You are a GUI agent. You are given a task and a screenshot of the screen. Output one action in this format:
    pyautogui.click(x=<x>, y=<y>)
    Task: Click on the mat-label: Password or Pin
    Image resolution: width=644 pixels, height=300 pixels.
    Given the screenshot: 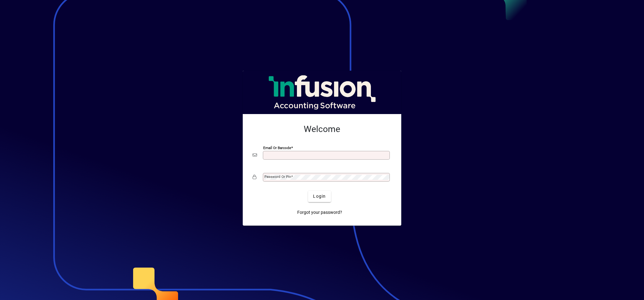 What is the action you would take?
    pyautogui.click(x=278, y=177)
    